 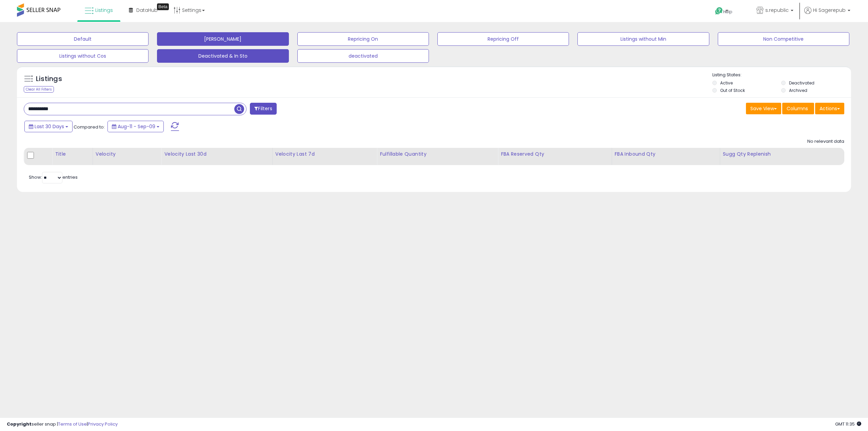 What do you see at coordinates (782, 75) in the screenshot?
I see `p: Listing States:` at bounding box center [782, 75].